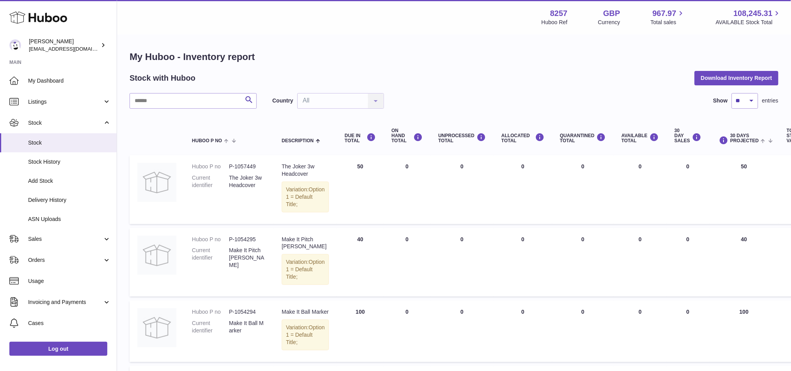  I want to click on div: The Joker 3w Headcover, so click(305, 170).